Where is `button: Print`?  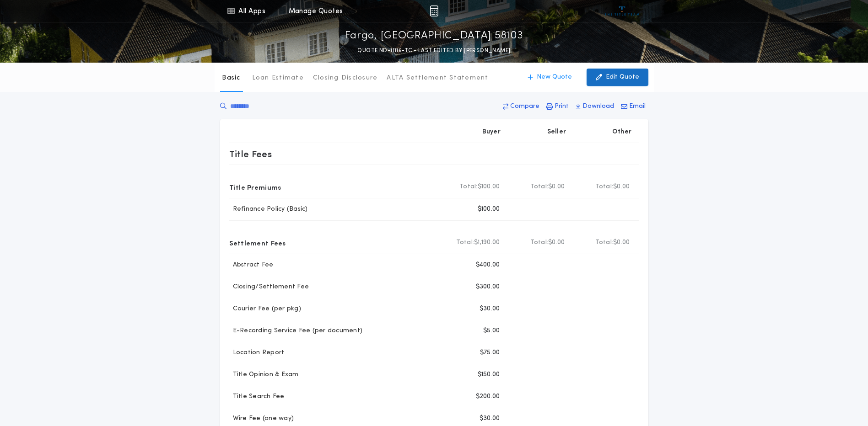
button: Print is located at coordinates (558, 106).